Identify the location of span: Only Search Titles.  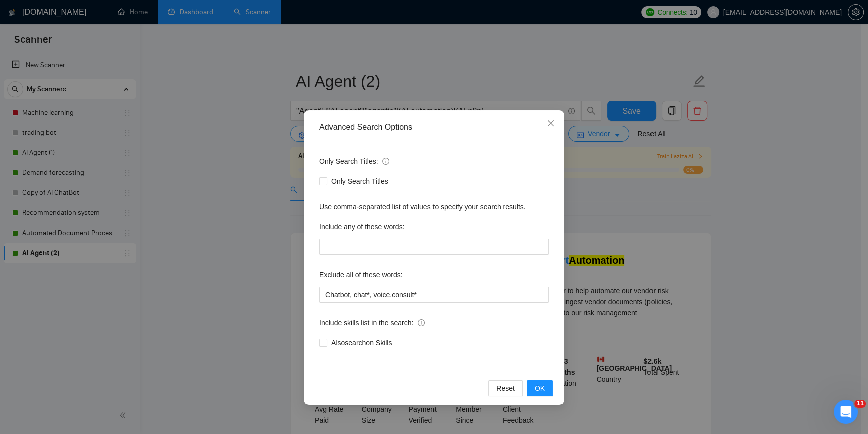
(360, 182).